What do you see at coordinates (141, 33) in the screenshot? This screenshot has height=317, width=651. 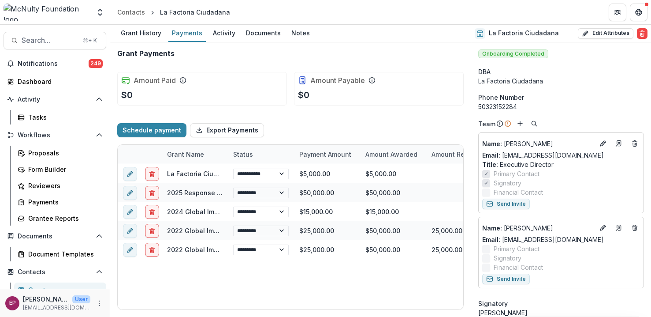 I see `div: Grant History` at bounding box center [141, 33].